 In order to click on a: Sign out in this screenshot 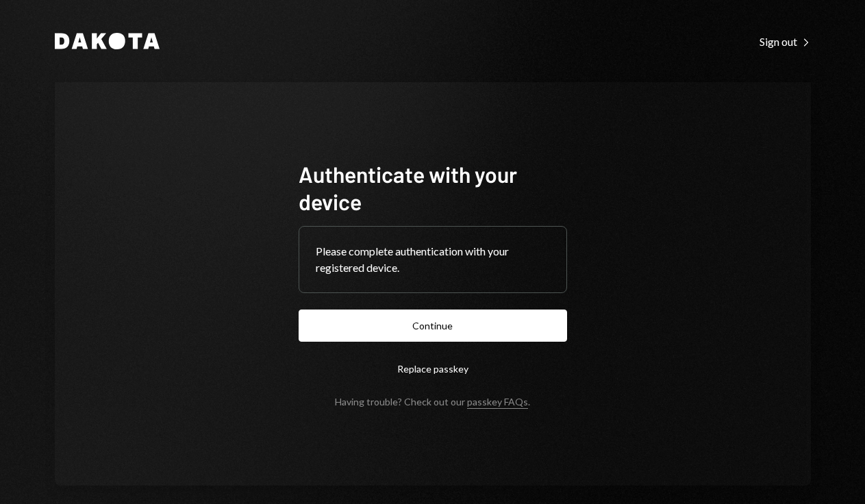, I will do `click(785, 41)`.